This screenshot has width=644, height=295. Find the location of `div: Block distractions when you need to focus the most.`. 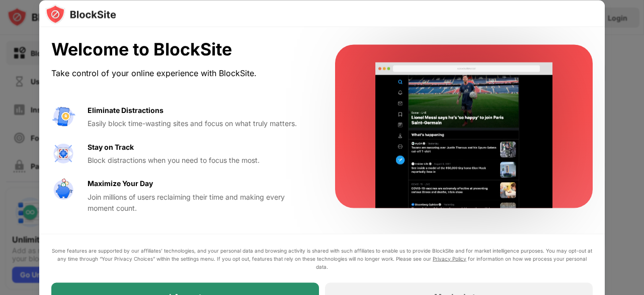

div: Block distractions when you need to focus the most. is located at coordinates (199, 160).